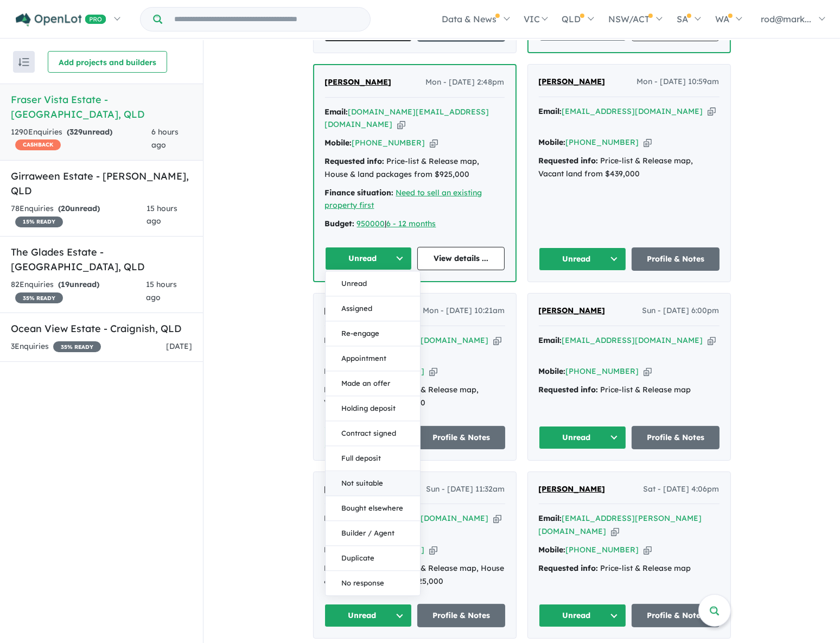 The width and height of the screenshot is (840, 643). Describe the element at coordinates (373, 533) in the screenshot. I see `button: Builder / Agent` at that location.